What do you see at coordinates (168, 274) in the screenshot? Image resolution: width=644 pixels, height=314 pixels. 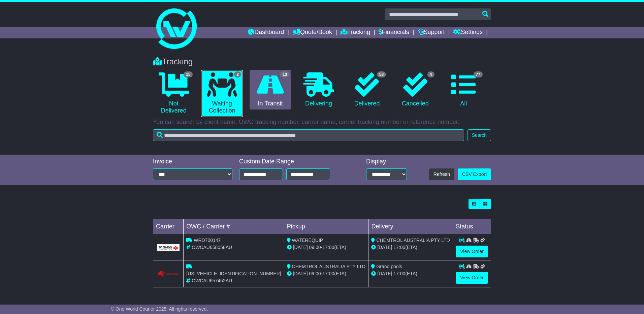 I see `img: Couriers_Please.png` at bounding box center [168, 274].